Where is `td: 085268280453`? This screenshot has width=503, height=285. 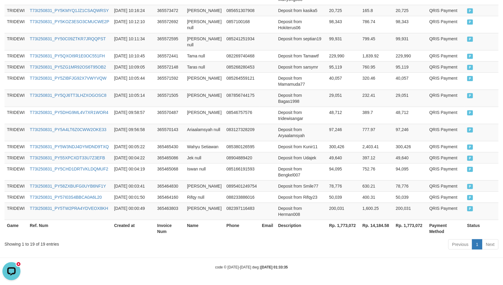
td: 085268280453 is located at coordinates (242, 67).